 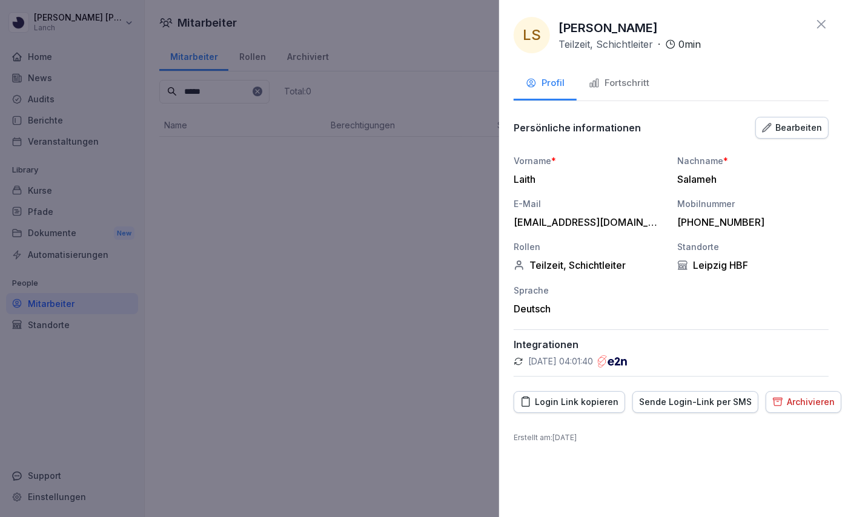 I want to click on div: Archivieren, so click(x=803, y=402).